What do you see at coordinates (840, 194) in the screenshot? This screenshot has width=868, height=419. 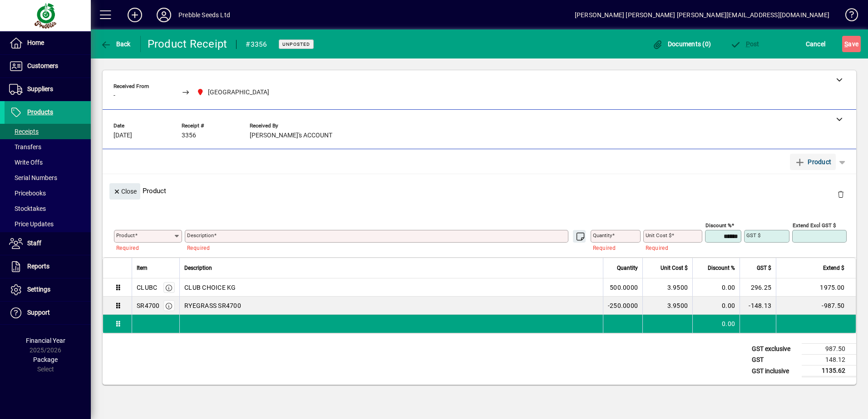 I see `app-page-header-button: Delete` at bounding box center [840, 194].